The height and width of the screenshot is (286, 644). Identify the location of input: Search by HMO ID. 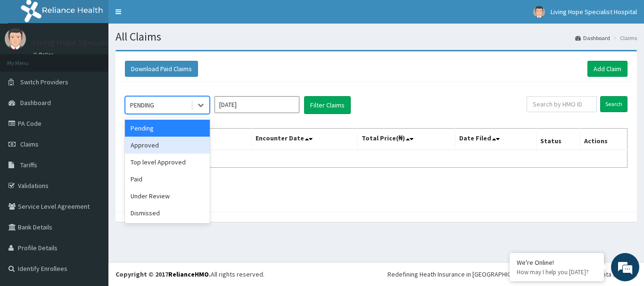
(562, 104).